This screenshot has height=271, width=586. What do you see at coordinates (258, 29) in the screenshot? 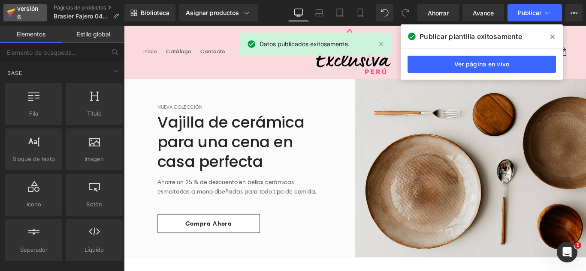
I see `img: Exclusiva Perú` at bounding box center [258, 29].